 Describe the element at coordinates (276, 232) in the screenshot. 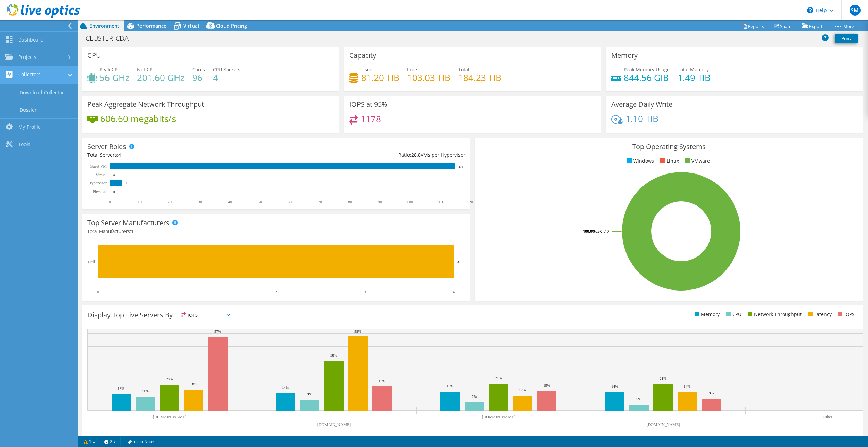

I see `h4: Total Manufacturers:` at that location.